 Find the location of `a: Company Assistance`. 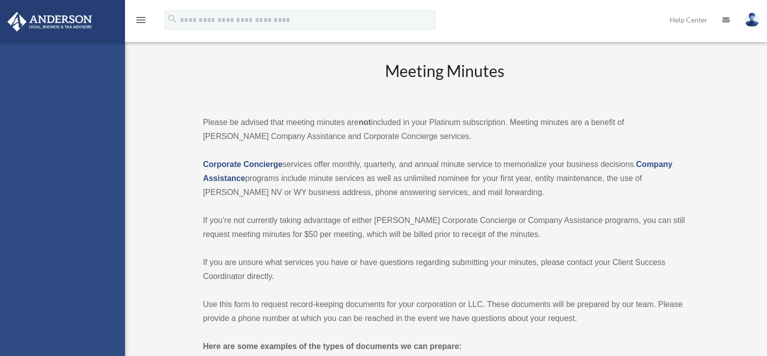

a: Company Assistance is located at coordinates (437, 171).